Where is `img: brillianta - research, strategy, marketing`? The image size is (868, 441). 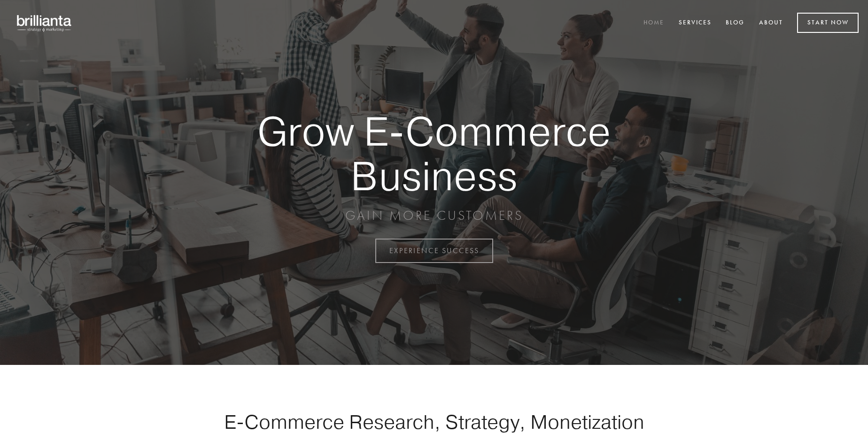 img: brillianta - research, strategy, marketing is located at coordinates (45, 23).